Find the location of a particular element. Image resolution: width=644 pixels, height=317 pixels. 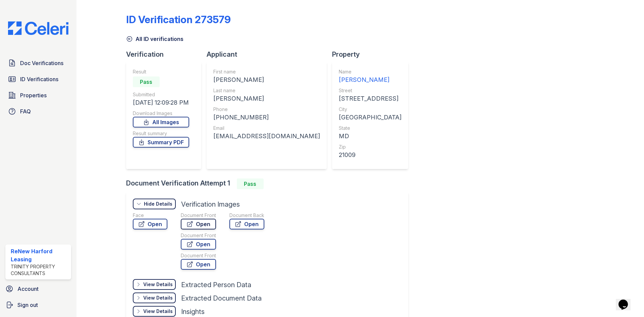

div: Street is located at coordinates (370, 90).